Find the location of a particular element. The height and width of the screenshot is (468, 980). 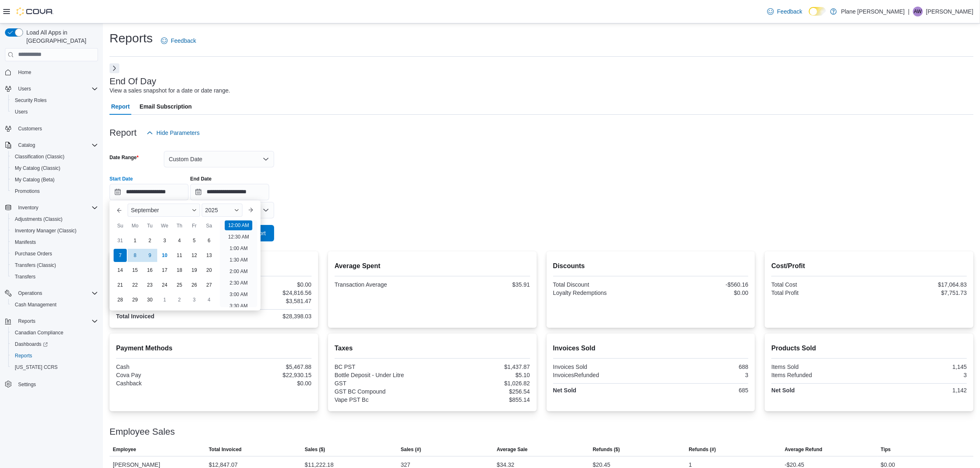

label: Date Range is located at coordinates (124, 157).